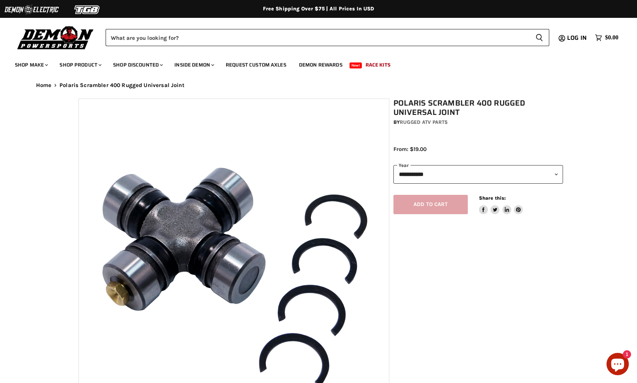 Image resolution: width=637 pixels, height=383 pixels. I want to click on a: Request Custom Axles, so click(256, 65).